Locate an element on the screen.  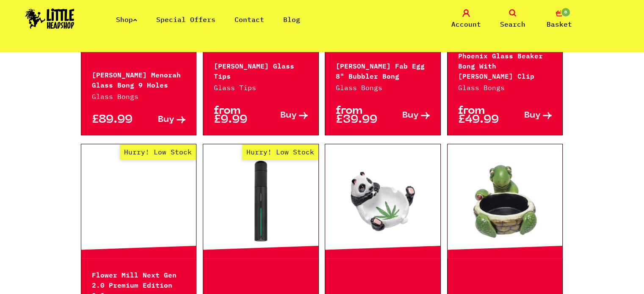
p: from £9.99 is located at coordinates (238, 116).